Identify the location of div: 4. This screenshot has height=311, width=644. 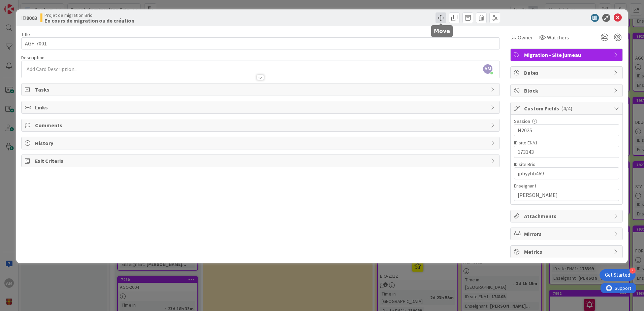
(632, 270).